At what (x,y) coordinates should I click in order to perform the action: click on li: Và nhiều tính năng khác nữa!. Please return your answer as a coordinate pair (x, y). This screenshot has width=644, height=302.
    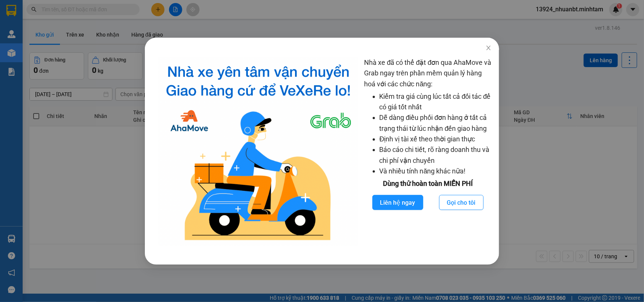
    Looking at the image, I should click on (436, 171).